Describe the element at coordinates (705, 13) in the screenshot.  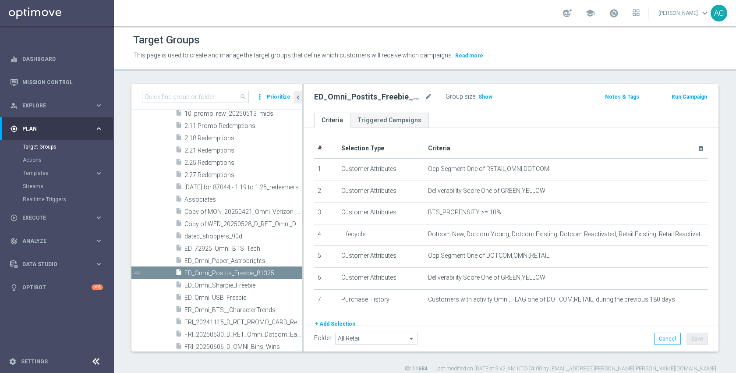
I see `span: keyboard_arrow_down` at that location.